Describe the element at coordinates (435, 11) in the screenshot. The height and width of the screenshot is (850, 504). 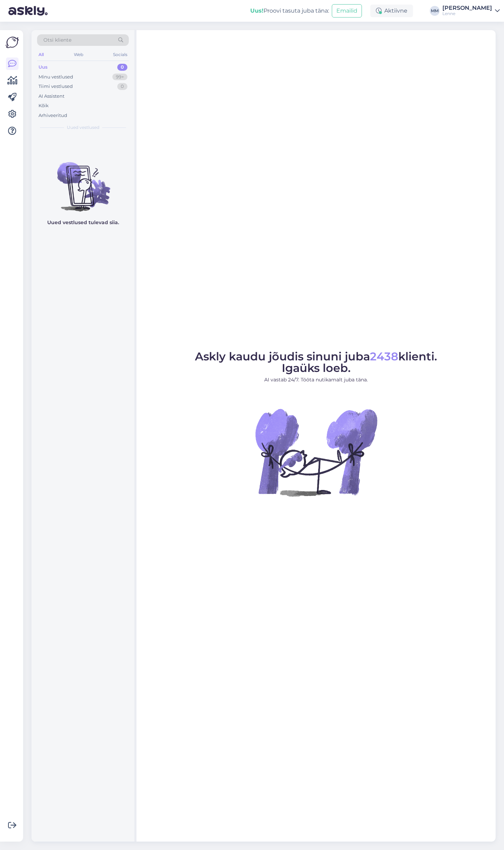
I see `div: MM` at that location.